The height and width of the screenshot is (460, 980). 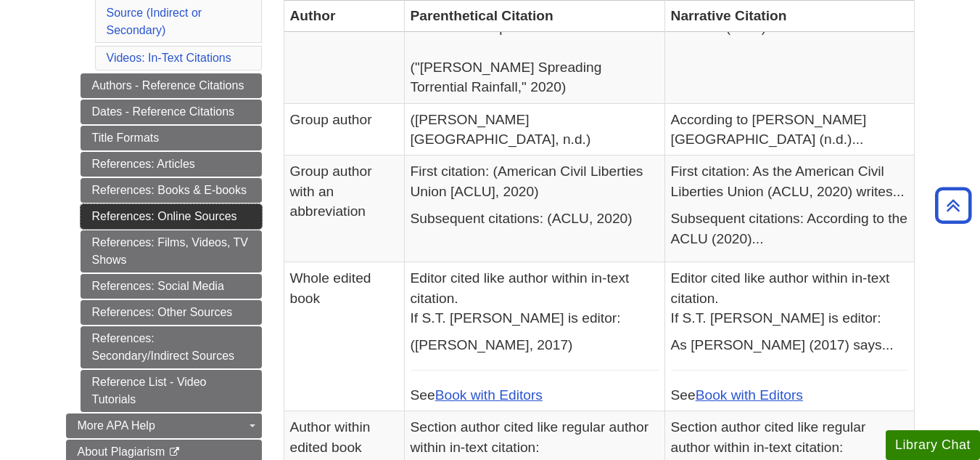 I want to click on span: More APA Help, so click(x=116, y=425).